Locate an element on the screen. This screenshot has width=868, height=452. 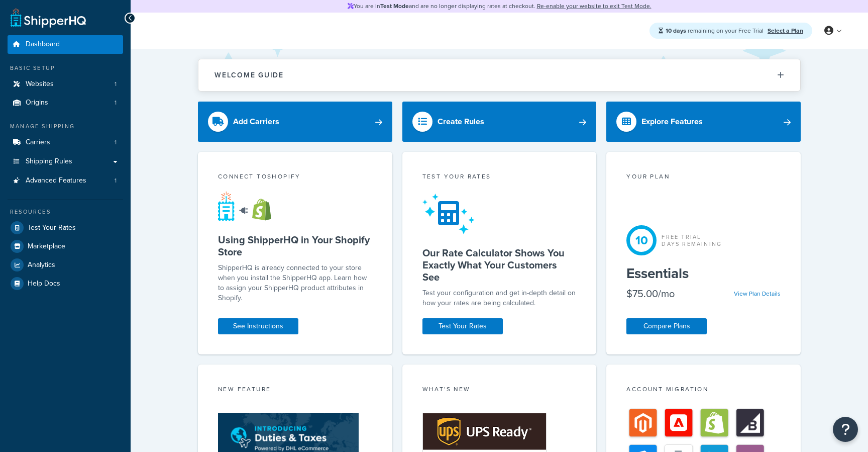
div: What's New is located at coordinates (499, 389).